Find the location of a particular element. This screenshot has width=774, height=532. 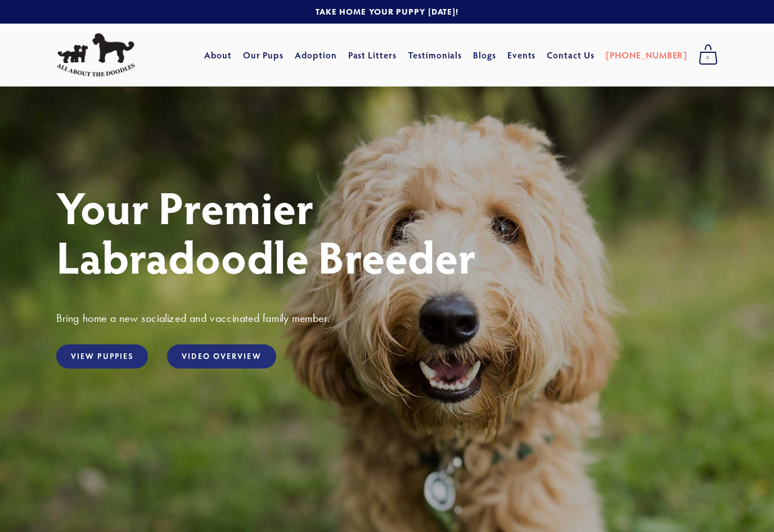

a: Blogs is located at coordinates (484, 55).